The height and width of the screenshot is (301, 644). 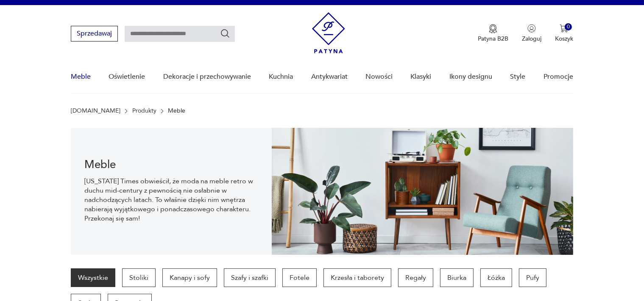 I want to click on img: Ikonka użytkownika, so click(x=532, y=29).